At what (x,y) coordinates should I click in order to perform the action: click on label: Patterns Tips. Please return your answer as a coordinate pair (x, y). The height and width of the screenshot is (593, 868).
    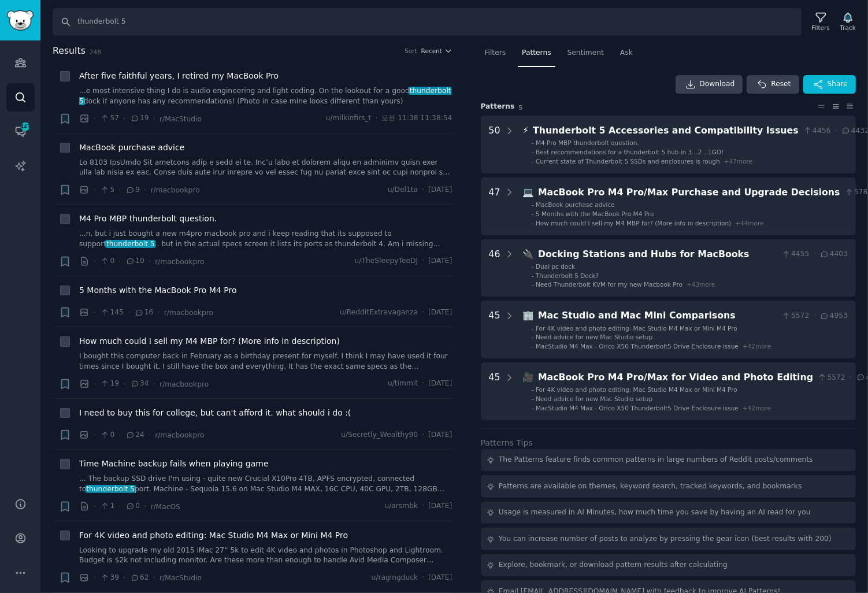
    Looking at the image, I should click on (507, 443).